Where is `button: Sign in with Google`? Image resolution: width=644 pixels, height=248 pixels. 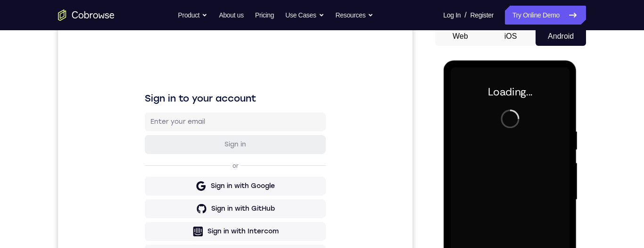
button: Sign in with Google is located at coordinates (177, 159).